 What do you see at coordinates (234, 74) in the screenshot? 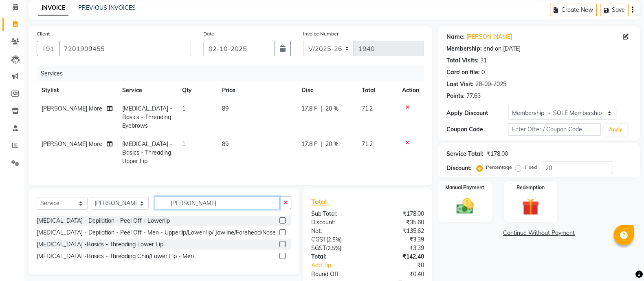
I see `div: Services` at bounding box center [234, 74].